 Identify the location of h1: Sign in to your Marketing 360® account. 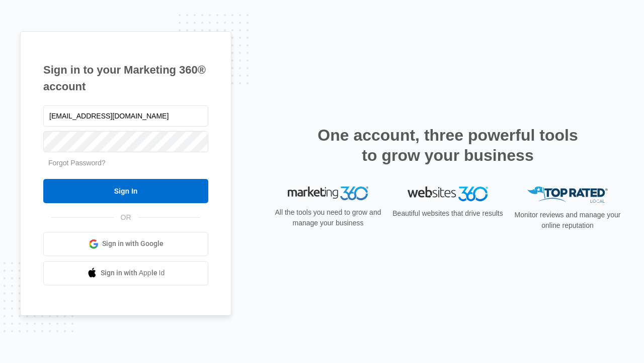
(126, 78).